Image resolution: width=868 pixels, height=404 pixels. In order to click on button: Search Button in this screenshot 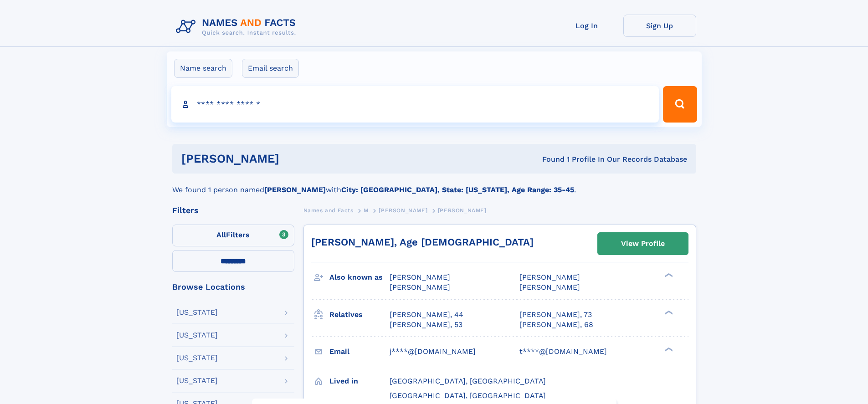, I will do `click(679, 105)`.